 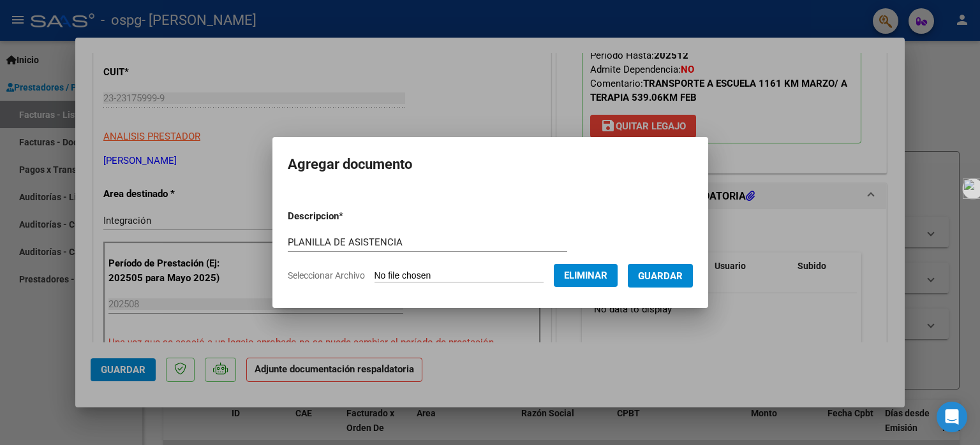 I want to click on span: Guardar, so click(x=661, y=276).